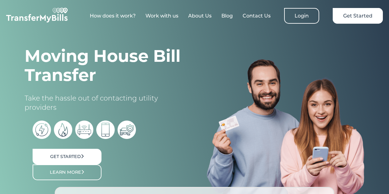  I want to click on a: Blog, so click(227, 16).